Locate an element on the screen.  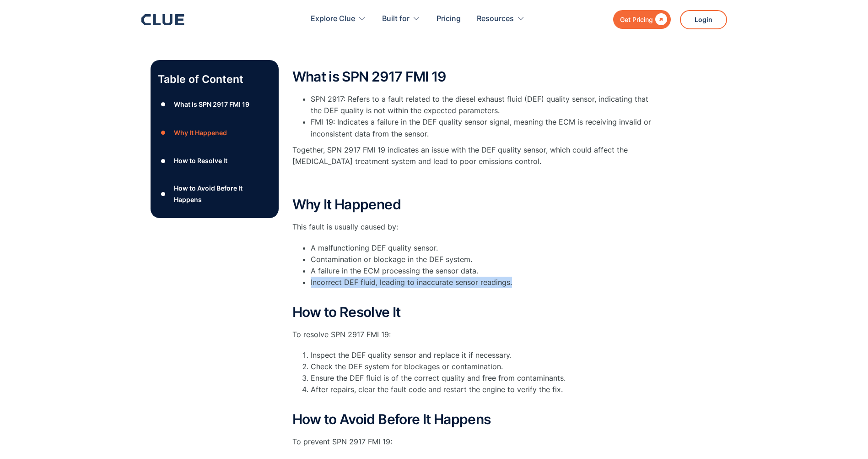
div: How to Avoid Before It Happens is located at coordinates (222, 193).